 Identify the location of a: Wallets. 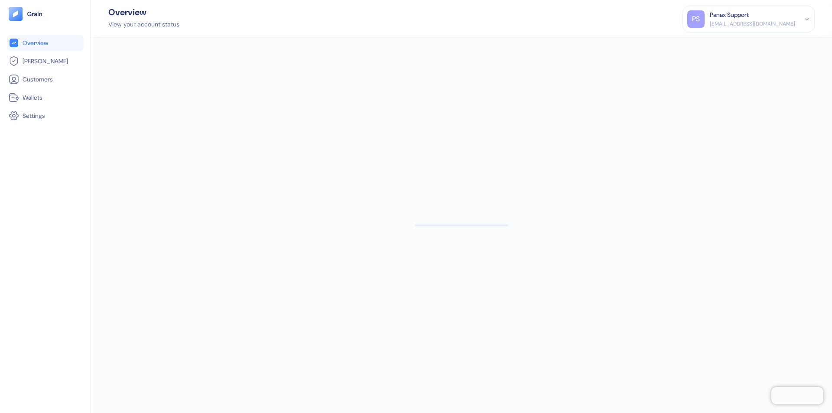
(45, 97).